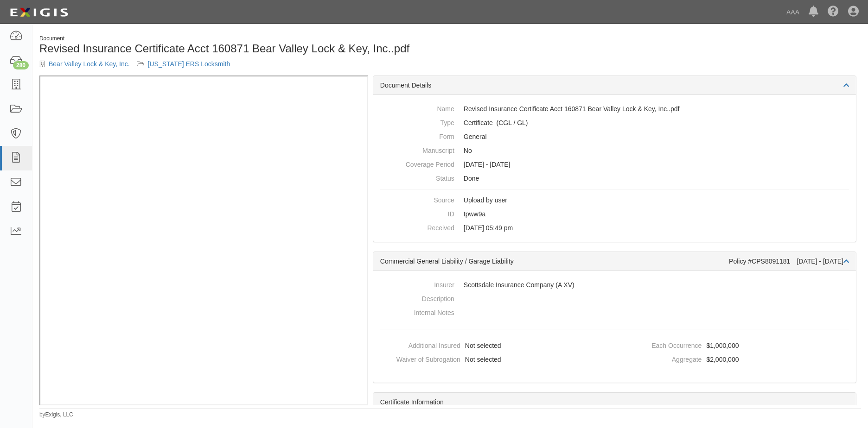 This screenshot has height=428, width=868. Describe the element at coordinates (614, 136) in the screenshot. I see `dd: General` at that location.